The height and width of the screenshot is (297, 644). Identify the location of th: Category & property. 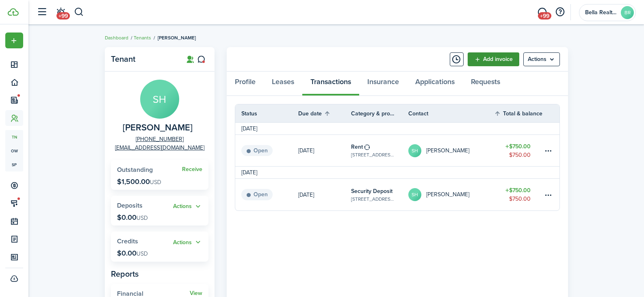
(380, 113).